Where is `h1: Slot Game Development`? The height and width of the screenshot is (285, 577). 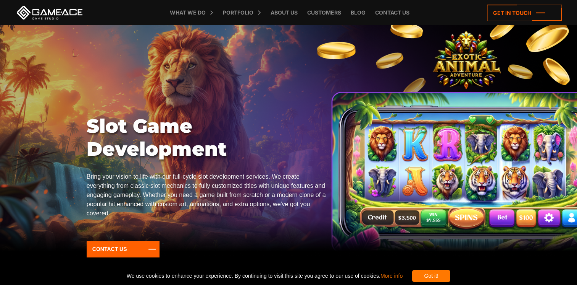 h1: Slot Game Development is located at coordinates (208, 137).